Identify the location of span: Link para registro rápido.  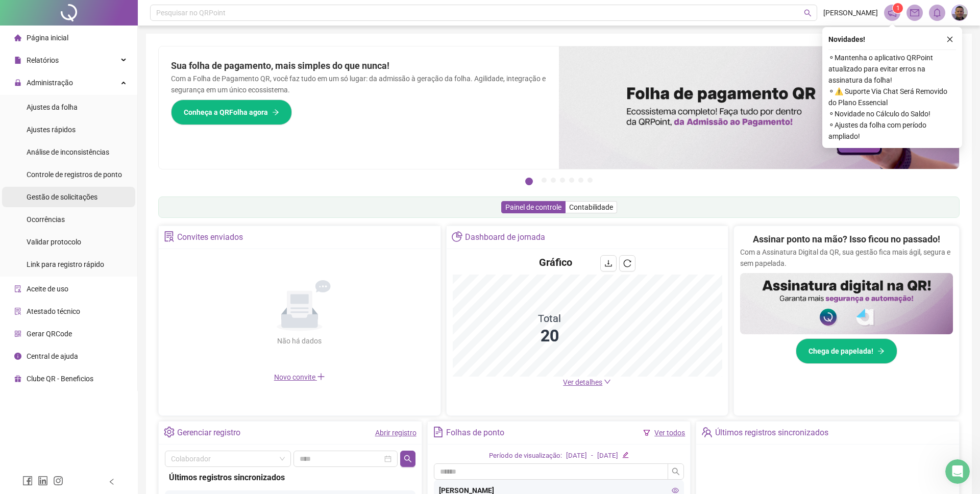
(65, 264).